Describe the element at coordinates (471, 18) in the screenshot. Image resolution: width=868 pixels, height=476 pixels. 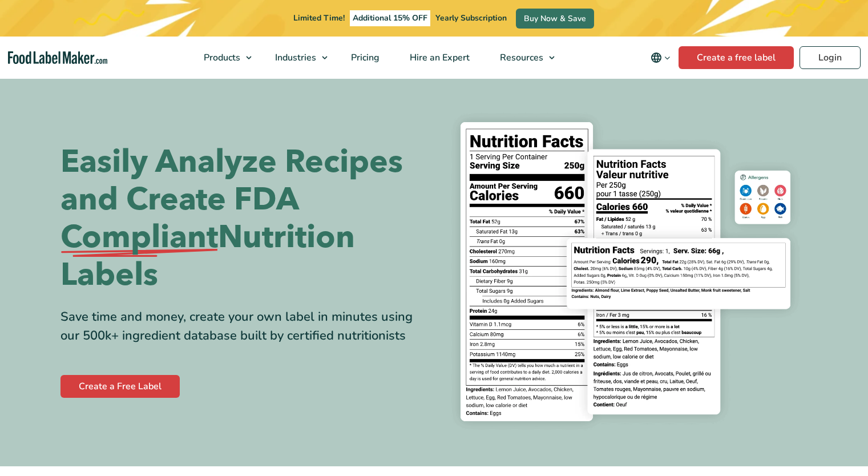
I see `span: Yearly Subscription` at that location.